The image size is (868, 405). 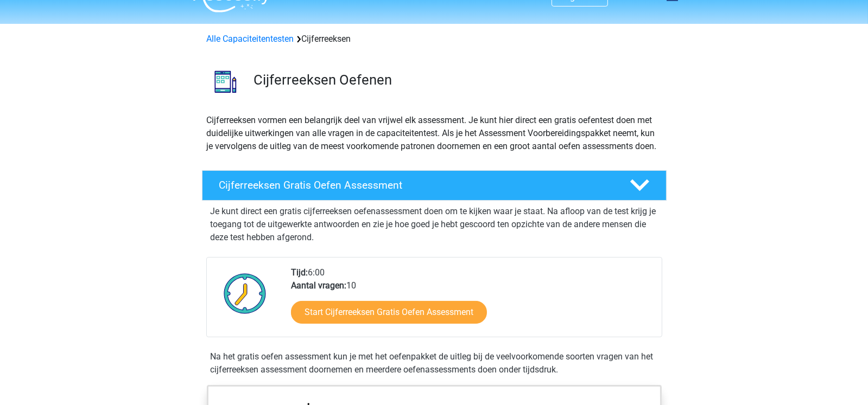 What do you see at coordinates (225, 81) in the screenshot?
I see `img: cijferreeksen` at bounding box center [225, 81].